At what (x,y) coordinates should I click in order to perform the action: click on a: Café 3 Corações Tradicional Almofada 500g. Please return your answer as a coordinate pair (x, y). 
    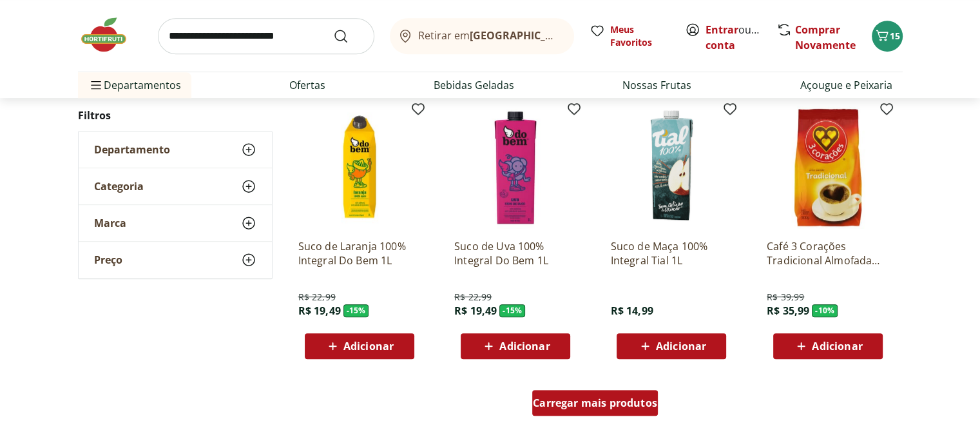
    Looking at the image, I should click on (828, 253).